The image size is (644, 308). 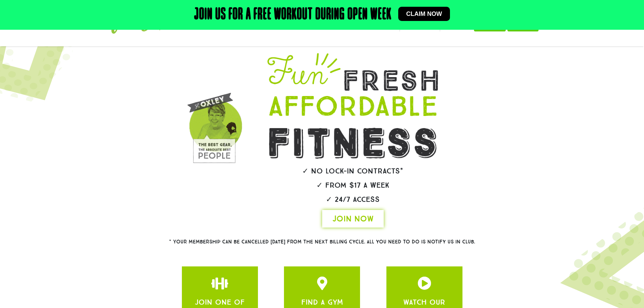 I want to click on h2: ✓ From $17 a week, so click(x=353, y=185).